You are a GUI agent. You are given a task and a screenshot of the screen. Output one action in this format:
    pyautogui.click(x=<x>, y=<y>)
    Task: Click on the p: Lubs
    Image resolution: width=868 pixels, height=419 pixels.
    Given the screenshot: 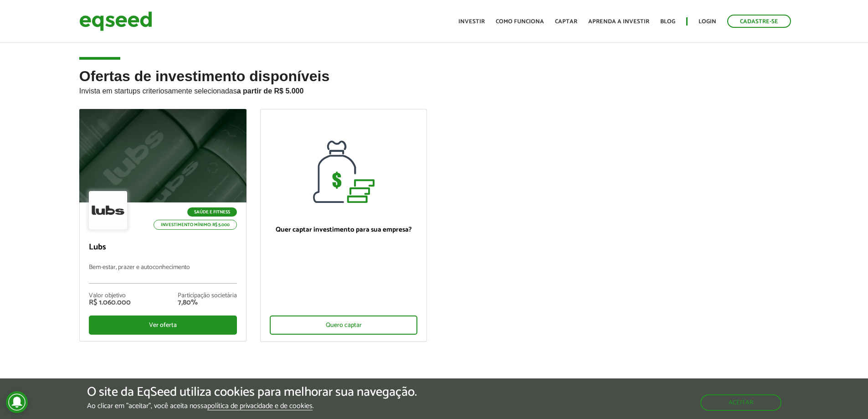 What is the action you would take?
    pyautogui.click(x=163, y=248)
    